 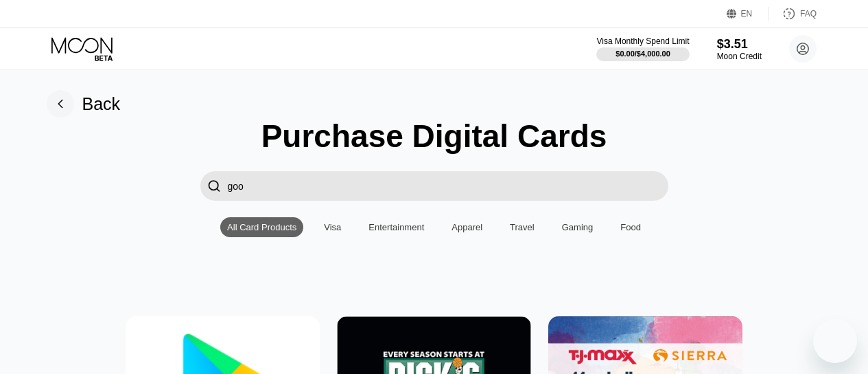 I want to click on input: Search card products, so click(x=448, y=186).